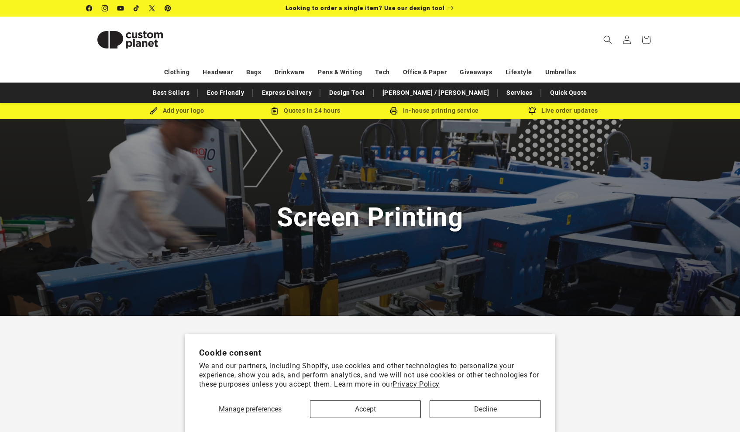 The width and height of the screenshot is (740, 432). I want to click on img: In-house printing, so click(394, 111).